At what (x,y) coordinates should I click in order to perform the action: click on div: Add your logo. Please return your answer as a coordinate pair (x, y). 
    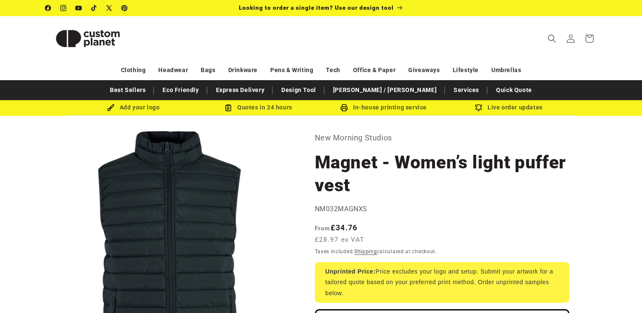
    Looking at the image, I should click on (133, 107).